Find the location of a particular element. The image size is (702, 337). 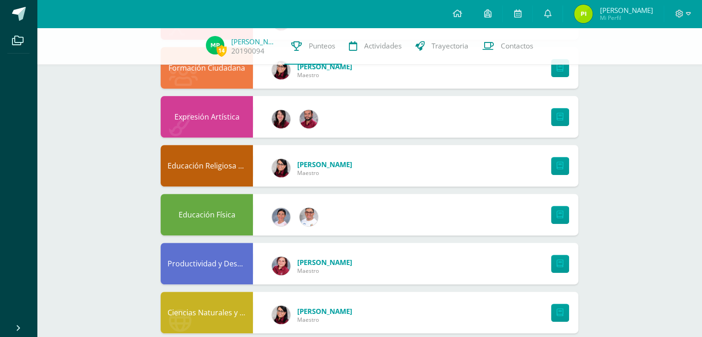

a: Contactos is located at coordinates (508, 46).